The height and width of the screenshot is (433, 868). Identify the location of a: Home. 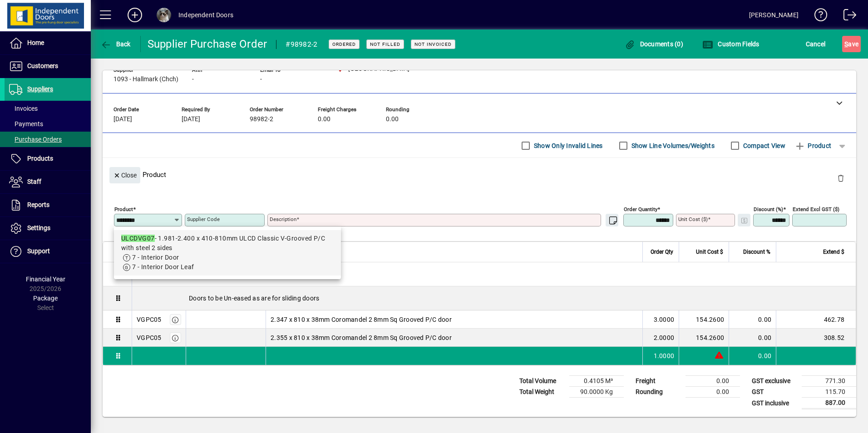
(48, 43).